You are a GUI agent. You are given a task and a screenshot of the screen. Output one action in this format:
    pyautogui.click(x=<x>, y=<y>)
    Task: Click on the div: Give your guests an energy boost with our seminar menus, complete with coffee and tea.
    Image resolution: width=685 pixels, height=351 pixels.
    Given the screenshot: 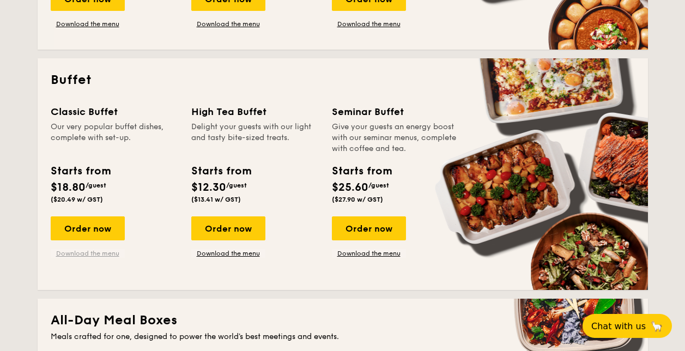 What is the action you would take?
    pyautogui.click(x=396, y=138)
    